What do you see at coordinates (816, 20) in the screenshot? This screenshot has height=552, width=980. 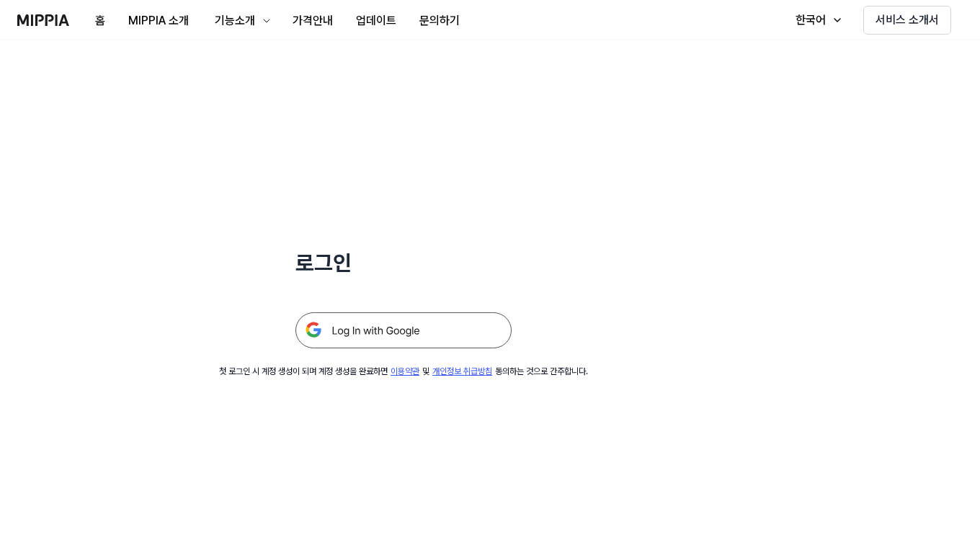 I see `button: 한국어` at bounding box center [816, 20].